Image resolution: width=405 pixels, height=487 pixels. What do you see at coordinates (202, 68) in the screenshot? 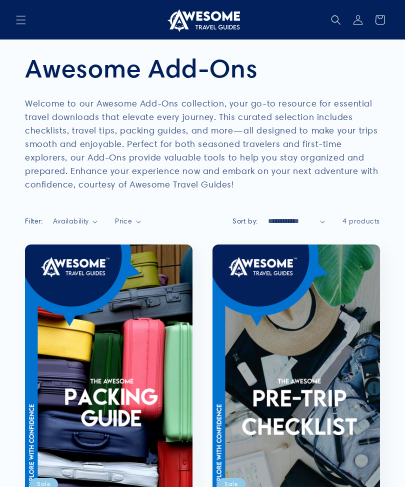
I see `h1: Awesome Add-Ons` at bounding box center [202, 68].